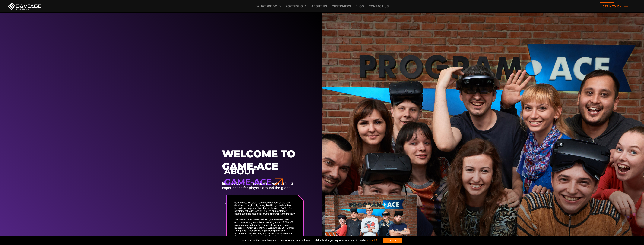 The width and height of the screenshot is (644, 245). I want to click on span: We use cookies to enhance your experience. By continuing to visit this site you agree to our use ..., so click(310, 241).